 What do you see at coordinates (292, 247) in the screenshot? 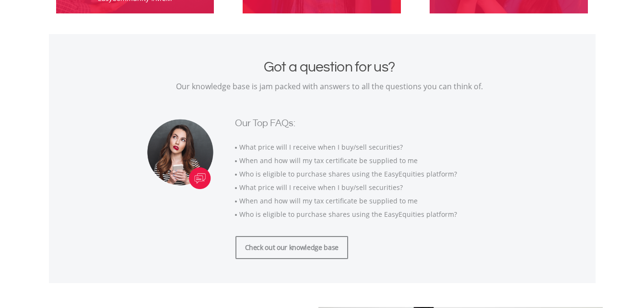
I see `a: Check out our knowledge base` at bounding box center [292, 247].